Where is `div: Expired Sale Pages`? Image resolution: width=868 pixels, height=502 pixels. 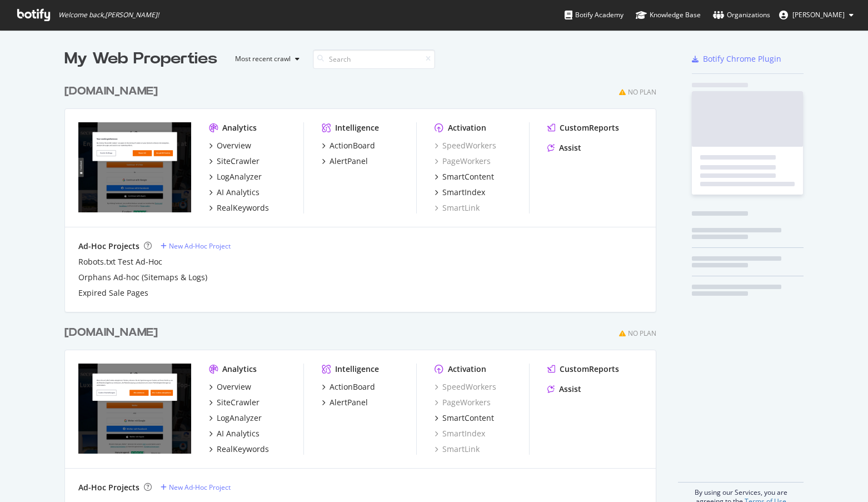
div: Expired Sale Pages is located at coordinates (113, 293).